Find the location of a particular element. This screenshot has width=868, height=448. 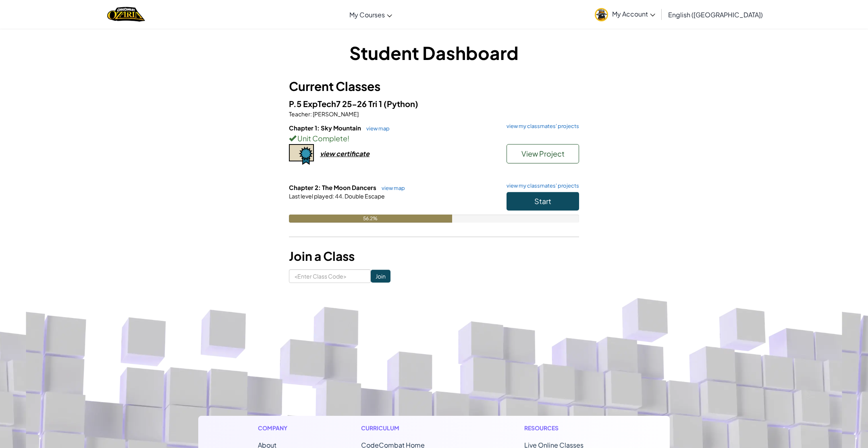

a: My Account is located at coordinates (625, 14).